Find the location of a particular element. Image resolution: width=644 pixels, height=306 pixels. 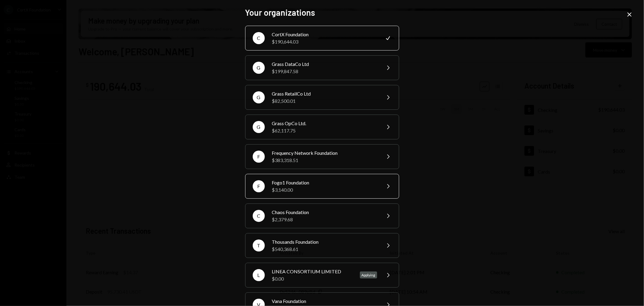

button: LLINEA CONSORTIUM LIMITED$0.00Applying is located at coordinates (322, 275).